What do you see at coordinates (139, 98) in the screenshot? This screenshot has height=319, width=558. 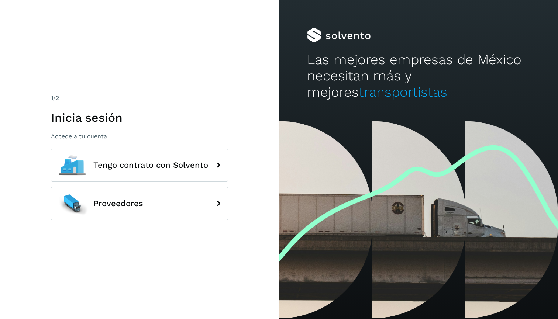 I see `div: /2` at bounding box center [139, 98].